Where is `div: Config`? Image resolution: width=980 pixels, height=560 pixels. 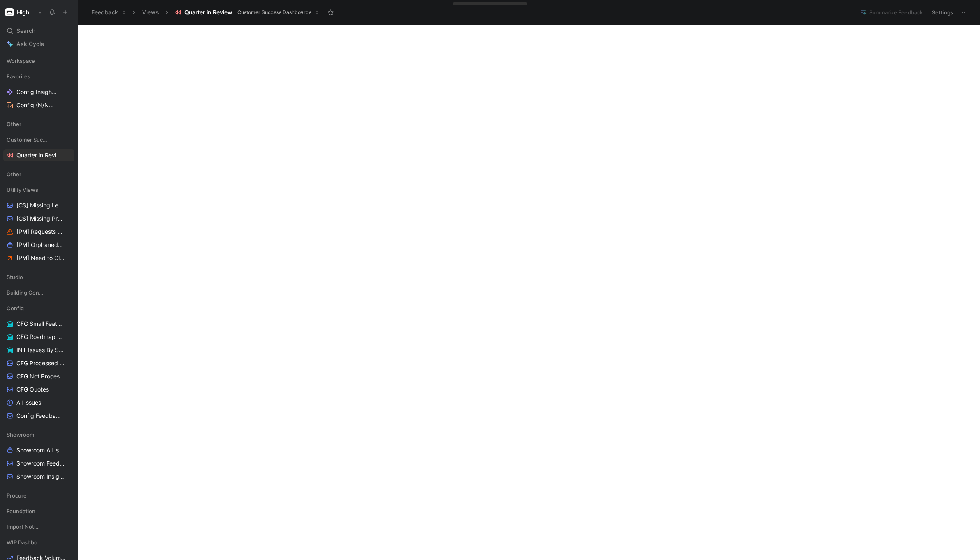
div: Config is located at coordinates (39, 308).